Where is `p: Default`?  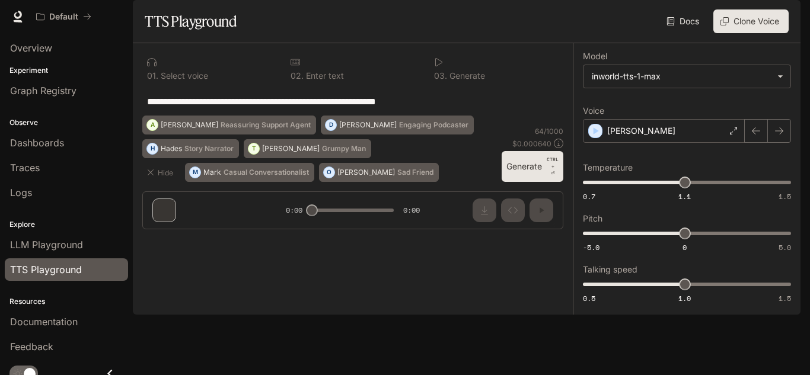 p: Default is located at coordinates (63, 17).